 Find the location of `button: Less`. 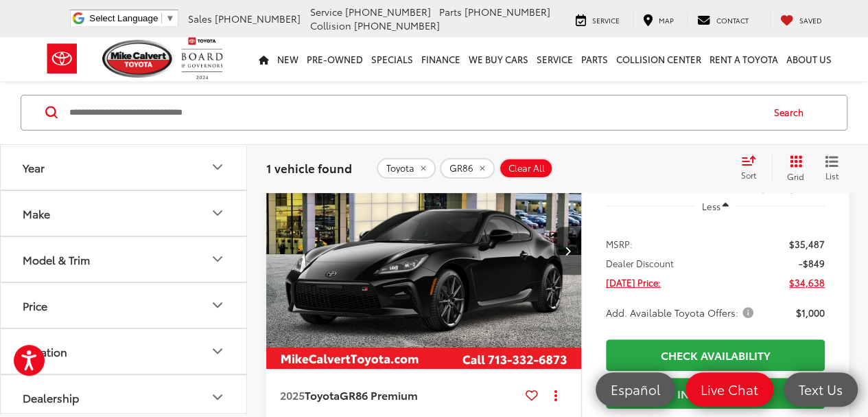

button: Less is located at coordinates (716, 206).